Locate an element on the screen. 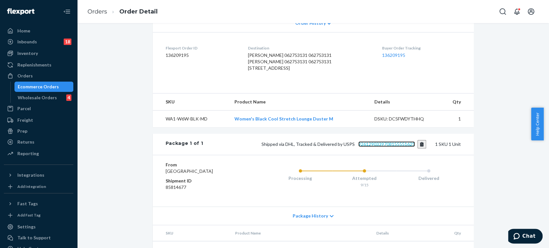  a: Parcel is located at coordinates (39, 109).